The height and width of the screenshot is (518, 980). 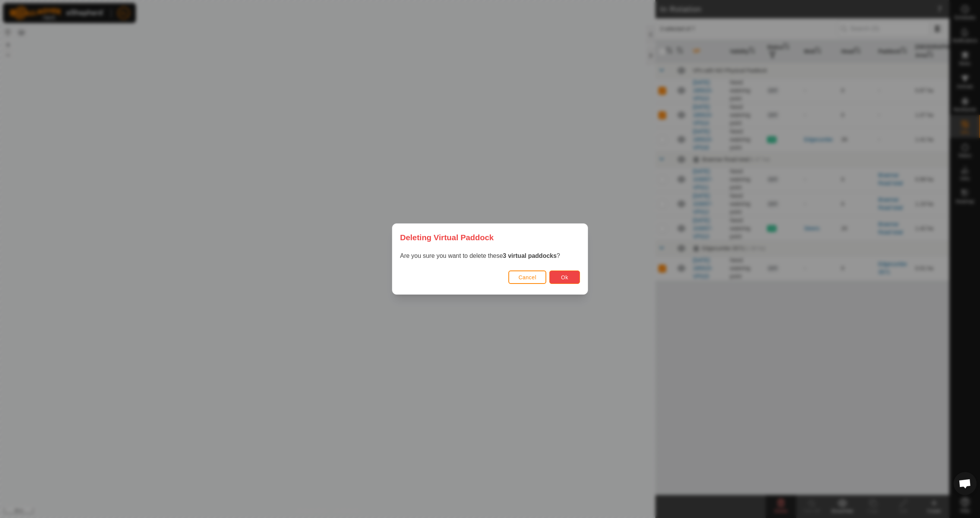 I want to click on button: Cancel, so click(x=527, y=277).